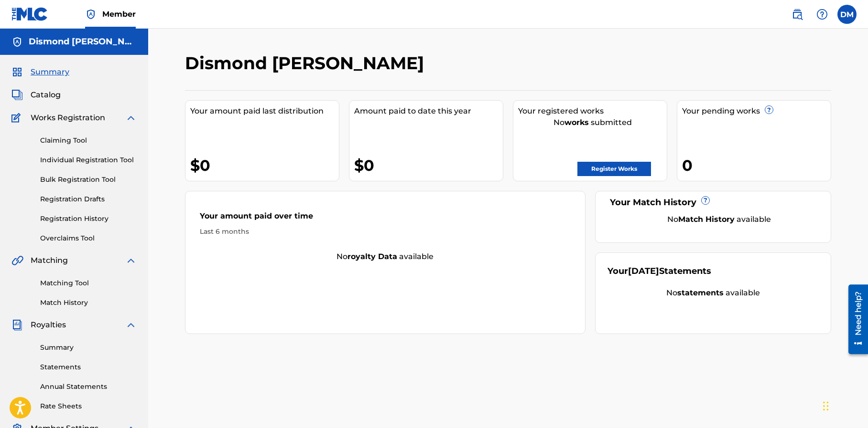 This screenshot has width=868, height=428. Describe the element at coordinates (89, 199) in the screenshot. I see `a: Registration Drafts` at that location.